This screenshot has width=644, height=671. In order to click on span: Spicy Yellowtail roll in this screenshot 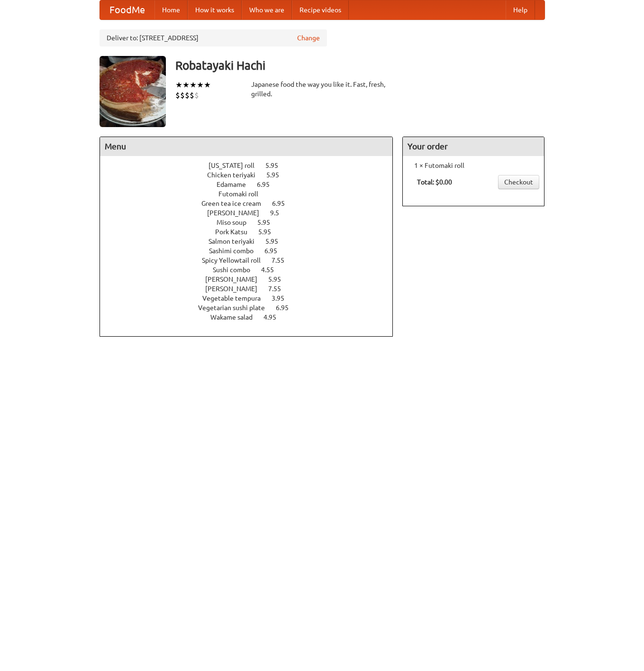, I will do `click(236, 260)`.